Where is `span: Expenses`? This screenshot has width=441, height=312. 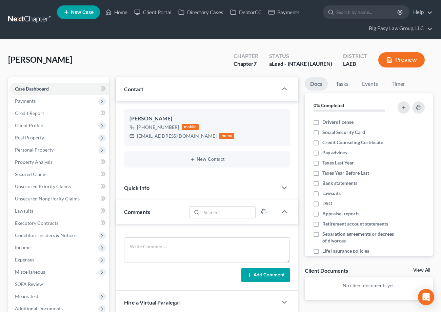 span: Expenses is located at coordinates (24, 259).